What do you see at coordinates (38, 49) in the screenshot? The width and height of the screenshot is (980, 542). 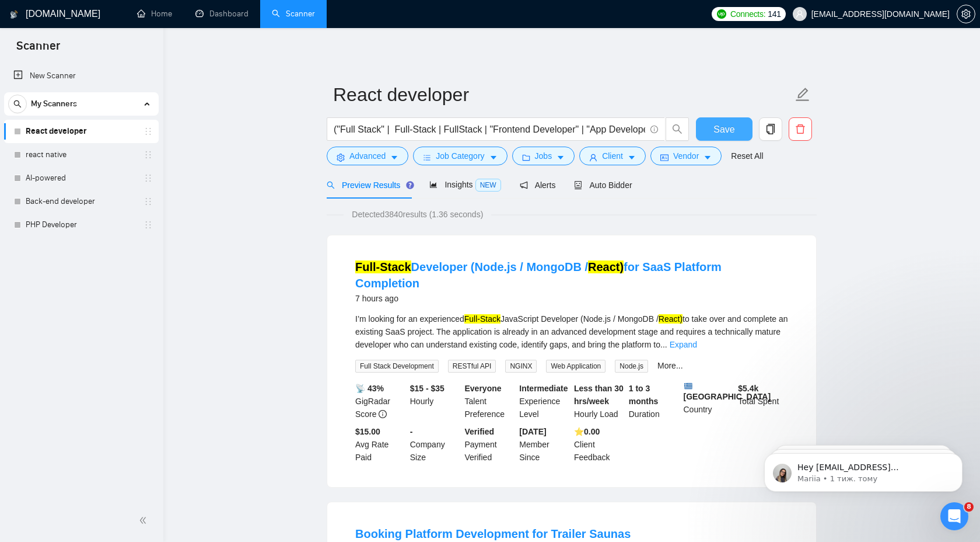 I see `span: Scanner` at bounding box center [38, 49].